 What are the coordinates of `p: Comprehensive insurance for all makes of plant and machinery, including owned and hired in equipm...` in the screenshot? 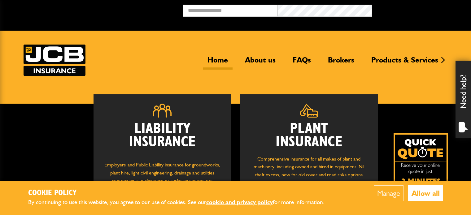 It's located at (309, 171).